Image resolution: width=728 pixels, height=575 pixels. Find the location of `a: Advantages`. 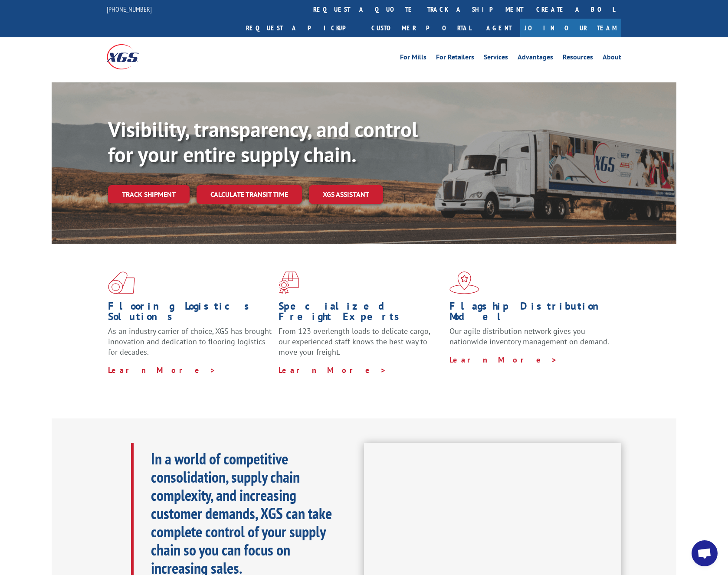

a: Advantages is located at coordinates (535, 59).